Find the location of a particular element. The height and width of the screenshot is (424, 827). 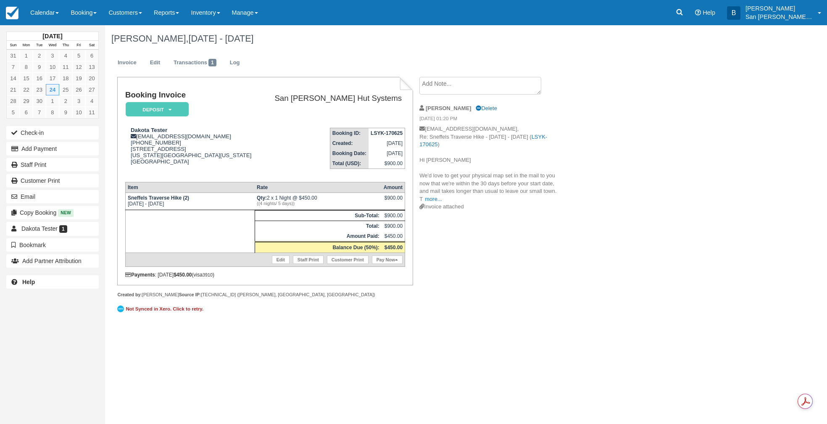

a: Invoice is located at coordinates (127, 63).